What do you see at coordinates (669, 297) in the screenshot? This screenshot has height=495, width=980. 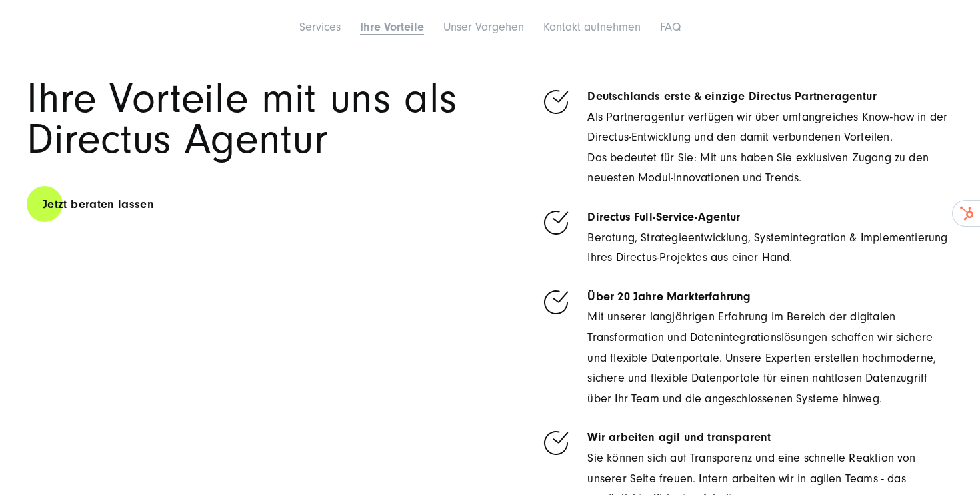 I see `strong: Über 20 Jahre Markterfahrung` at bounding box center [669, 297].